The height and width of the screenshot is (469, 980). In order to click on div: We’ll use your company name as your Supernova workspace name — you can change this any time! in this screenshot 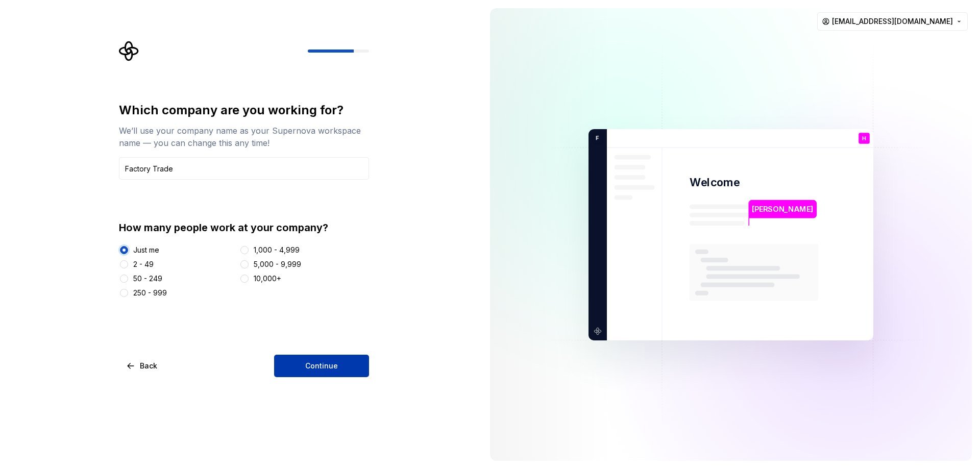, I will do `click(244, 137)`.